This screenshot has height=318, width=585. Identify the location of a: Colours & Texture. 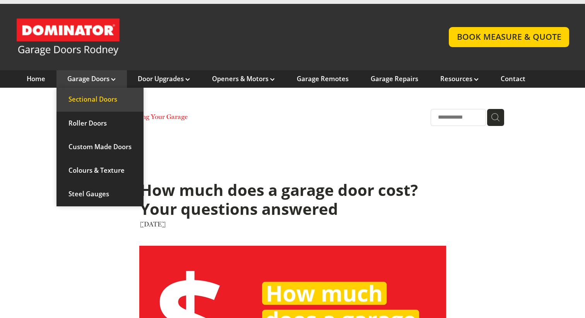
(100, 171).